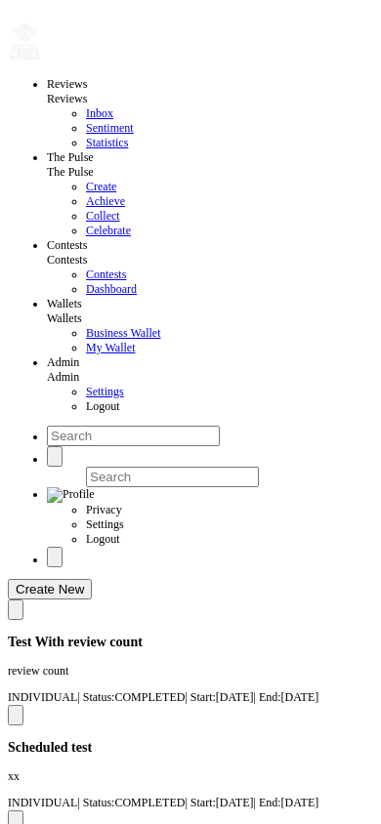  Describe the element at coordinates (62, 377) in the screenshot. I see `span: Admin` at that location.